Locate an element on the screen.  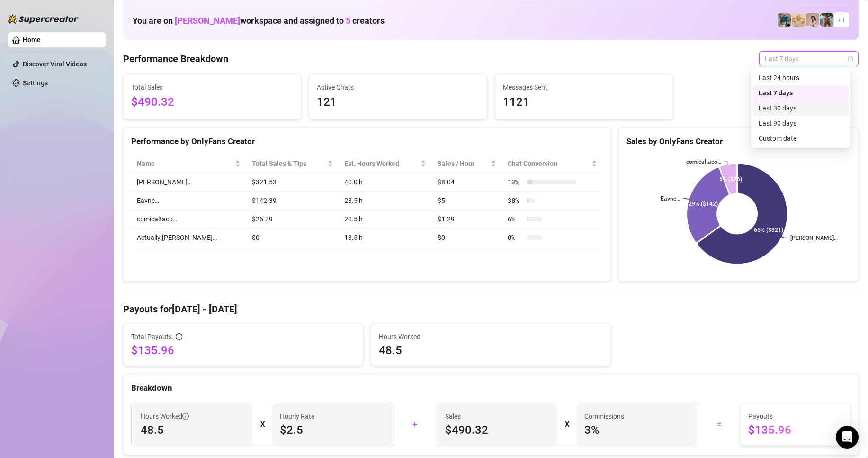
span: $2.5 is located at coordinates (332, 430).